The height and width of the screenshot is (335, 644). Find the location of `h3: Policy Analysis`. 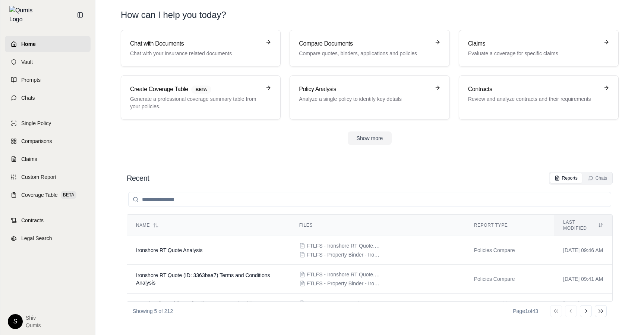

h3: Policy Analysis is located at coordinates (364, 89).